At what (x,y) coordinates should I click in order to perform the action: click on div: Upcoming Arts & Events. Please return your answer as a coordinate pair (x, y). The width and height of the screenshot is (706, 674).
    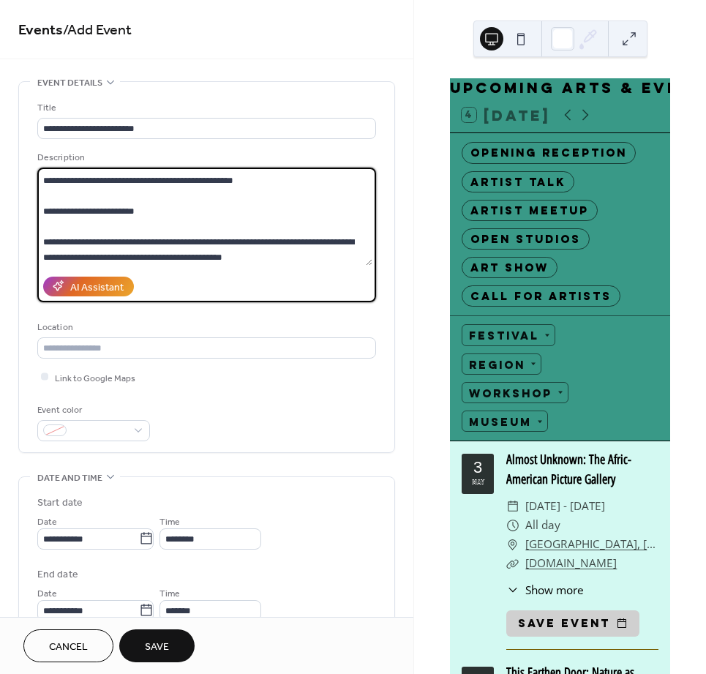
    Looking at the image, I should click on (559, 88).